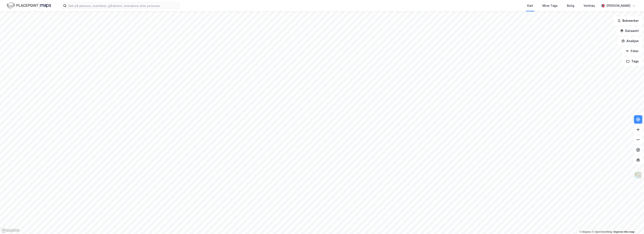 The width and height of the screenshot is (644, 234). I want to click on button: Analyse, so click(630, 41).